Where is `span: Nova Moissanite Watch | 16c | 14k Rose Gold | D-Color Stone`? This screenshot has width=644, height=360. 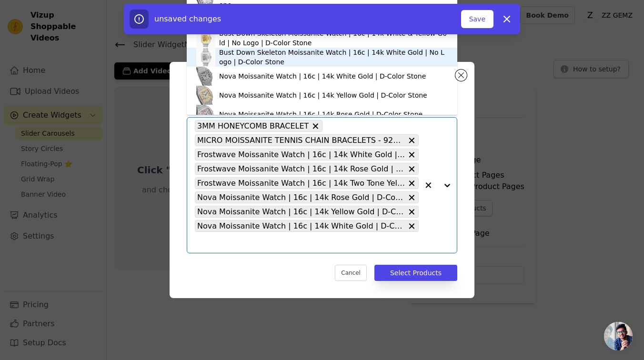
span: Nova Moissanite Watch | 16c | 14k Rose Gold | D-Color Stone is located at coordinates (301, 197).